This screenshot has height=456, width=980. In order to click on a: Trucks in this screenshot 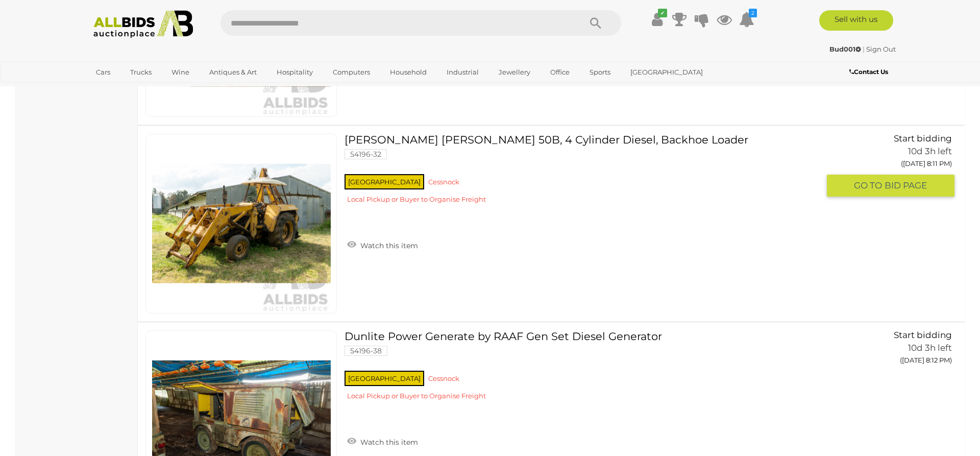, I will do `click(141, 72)`.